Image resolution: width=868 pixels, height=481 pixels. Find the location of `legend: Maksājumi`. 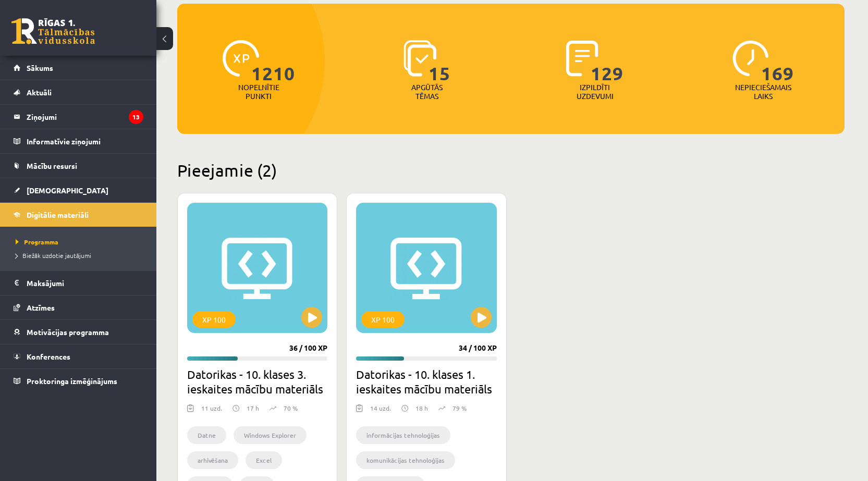

legend: Maksājumi is located at coordinates (85, 283).